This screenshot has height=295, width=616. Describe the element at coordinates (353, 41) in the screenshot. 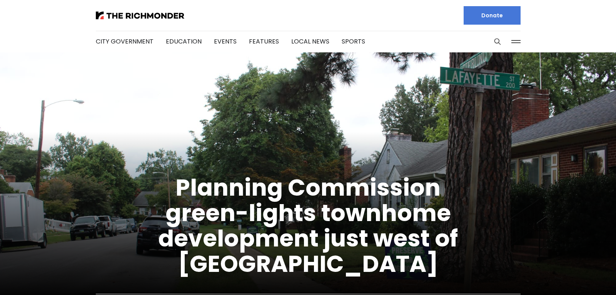

I see `a: Sports` at that location.